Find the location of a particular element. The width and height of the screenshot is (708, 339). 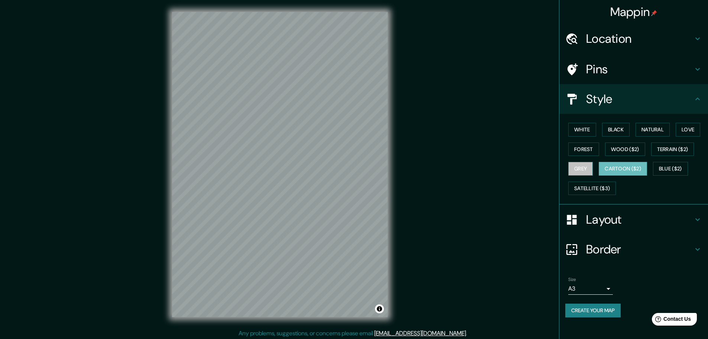

div: Location is located at coordinates (634, 39).